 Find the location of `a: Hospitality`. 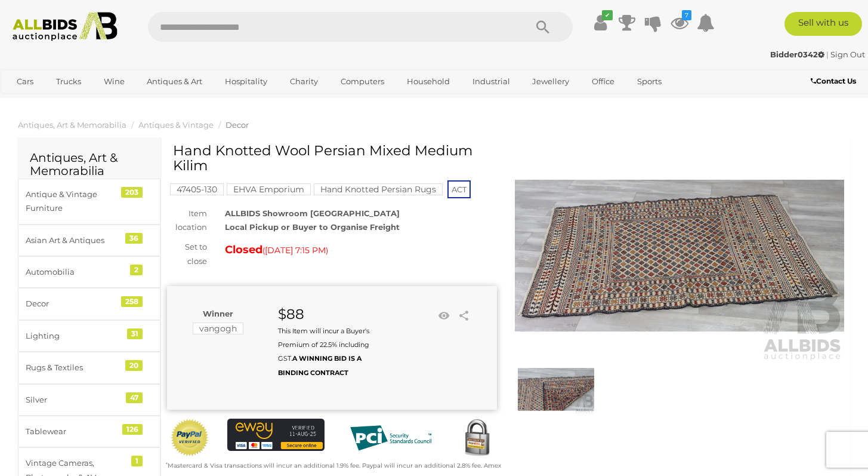

a: Hospitality is located at coordinates (246, 81).